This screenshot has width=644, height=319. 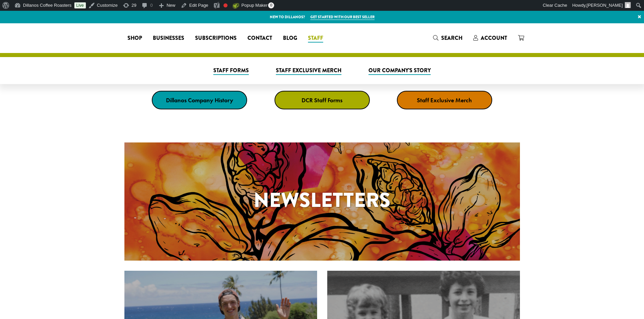 I want to click on span: Blog, so click(x=290, y=38).